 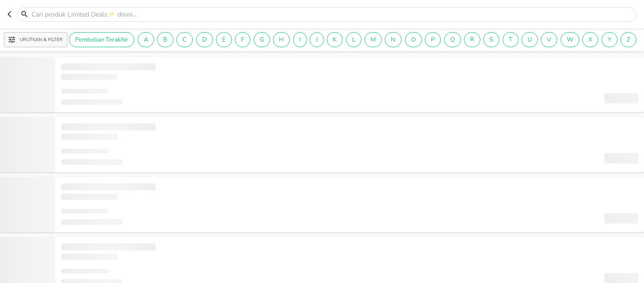 What do you see at coordinates (414, 39) in the screenshot?
I see `div: O` at bounding box center [414, 39].